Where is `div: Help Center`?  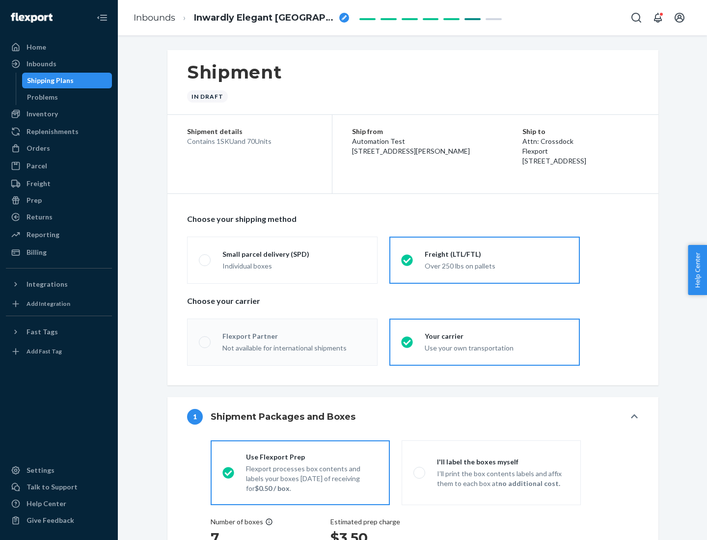 div: Help Center is located at coordinates (46, 504).